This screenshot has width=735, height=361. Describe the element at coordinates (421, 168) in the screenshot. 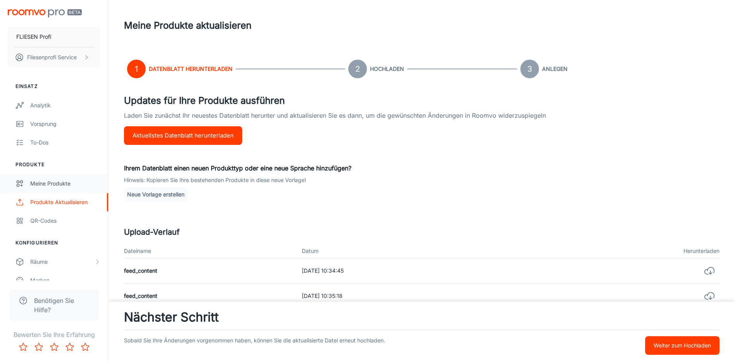

I see `p: Ihrem Datenblatt einen neuen Produkttyp oder eine neue Sprache hinzufügen?` at that location.